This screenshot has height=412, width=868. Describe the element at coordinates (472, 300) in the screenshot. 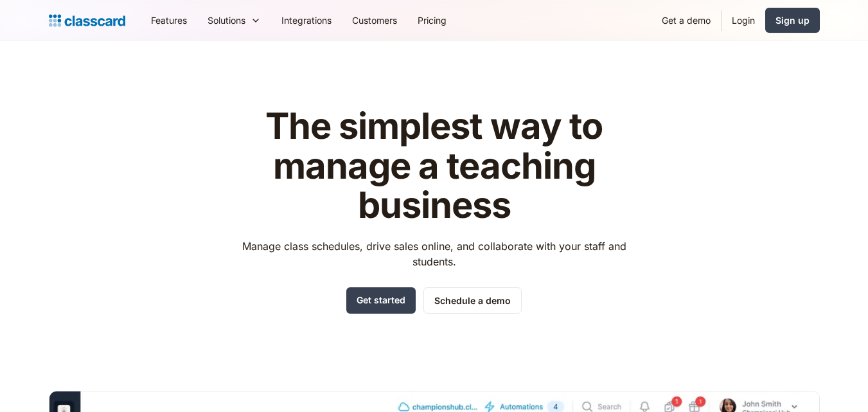

I see `a: Schedule a demo` at that location.